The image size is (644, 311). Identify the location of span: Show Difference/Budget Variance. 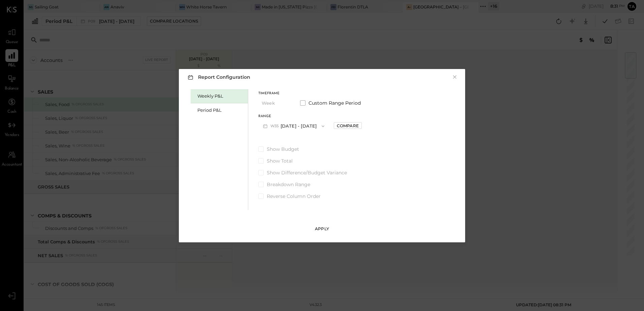
(307, 173).